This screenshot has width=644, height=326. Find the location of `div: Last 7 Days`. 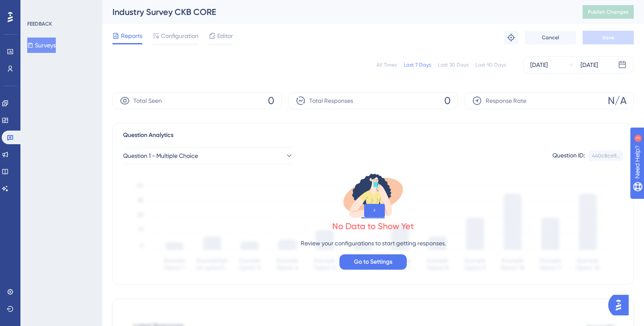

div: Last 7 Days is located at coordinates (417, 64).